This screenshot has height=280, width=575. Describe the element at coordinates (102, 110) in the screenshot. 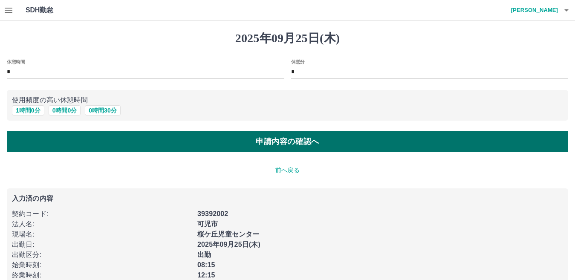

I see `button: 0時間30分` at that location.